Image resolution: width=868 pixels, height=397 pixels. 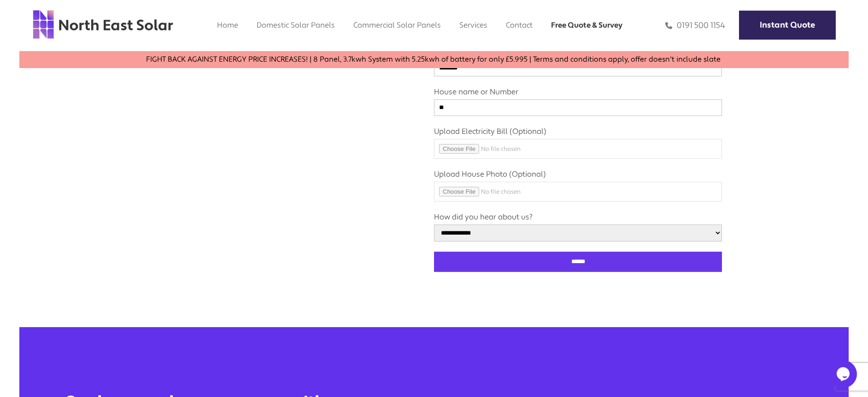 What do you see at coordinates (228, 24) in the screenshot?
I see `a: Home` at bounding box center [228, 24].